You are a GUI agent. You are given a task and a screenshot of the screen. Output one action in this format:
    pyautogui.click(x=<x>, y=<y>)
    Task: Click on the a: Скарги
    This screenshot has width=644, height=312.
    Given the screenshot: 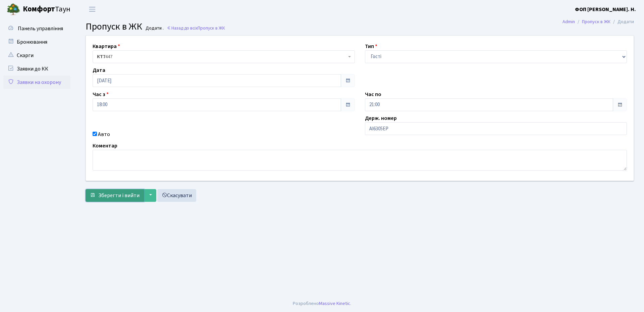 What is the action you would take?
    pyautogui.click(x=37, y=55)
    